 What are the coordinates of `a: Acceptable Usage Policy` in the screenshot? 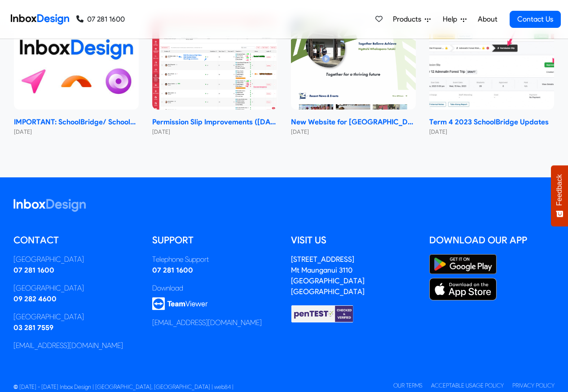 It's located at (468, 385).